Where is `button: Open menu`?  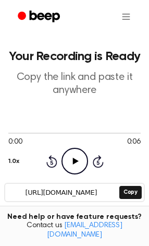
button: Open menu is located at coordinates (126, 17).